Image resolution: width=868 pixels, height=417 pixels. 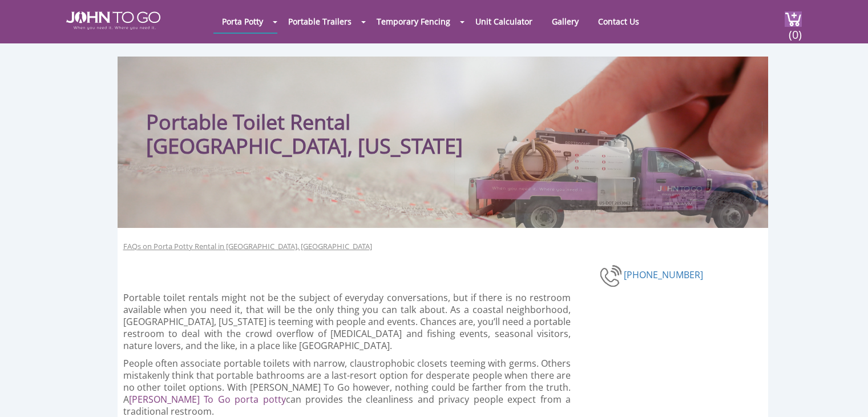 I want to click on a: Temporary Fencing, so click(x=413, y=22).